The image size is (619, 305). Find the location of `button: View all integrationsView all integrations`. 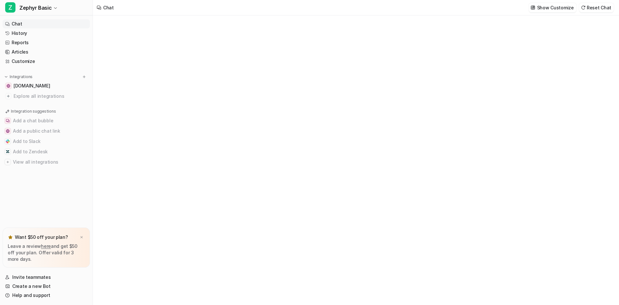

button: View all integrationsView all integrations is located at coordinates (46, 162).